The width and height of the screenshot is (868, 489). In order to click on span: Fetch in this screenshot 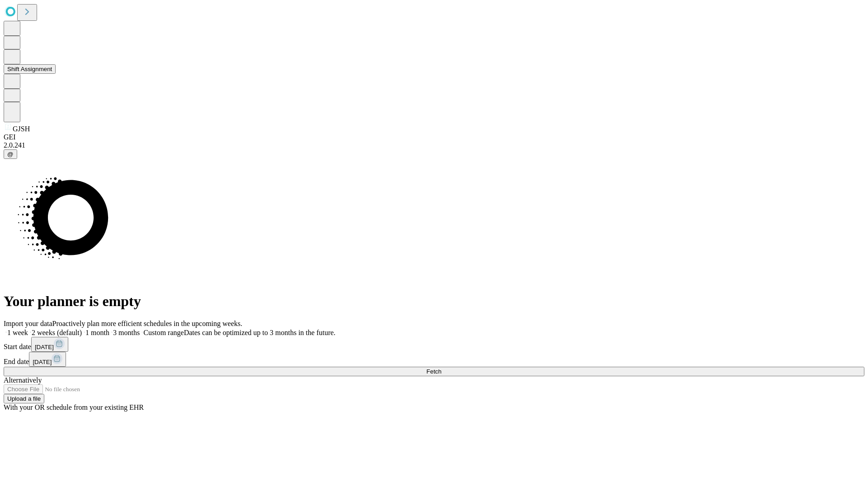, I will do `click(433, 371)`.